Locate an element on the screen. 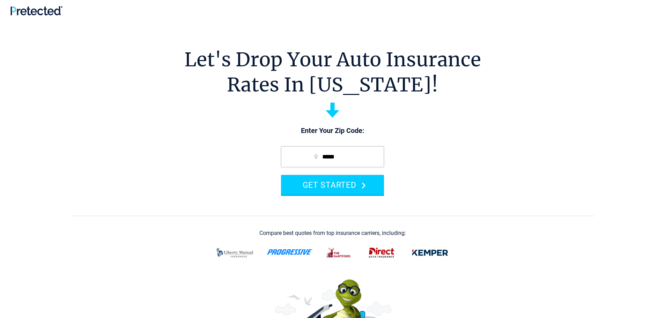  img: direct is located at coordinates (382, 253).